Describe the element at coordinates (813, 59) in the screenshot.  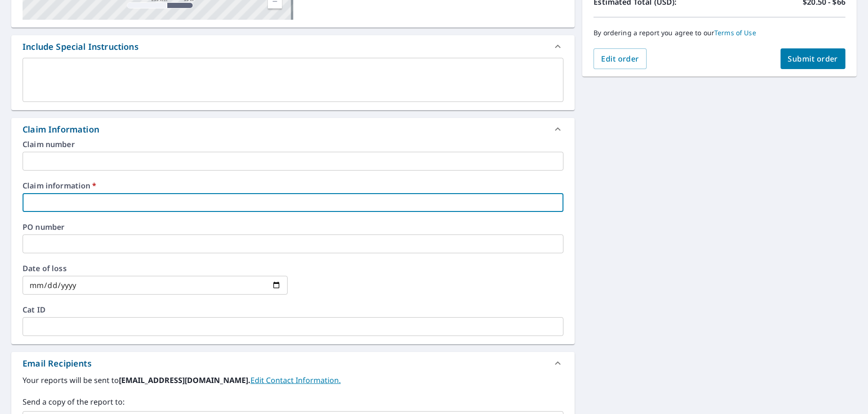
I see `button: Submit order` at that location.